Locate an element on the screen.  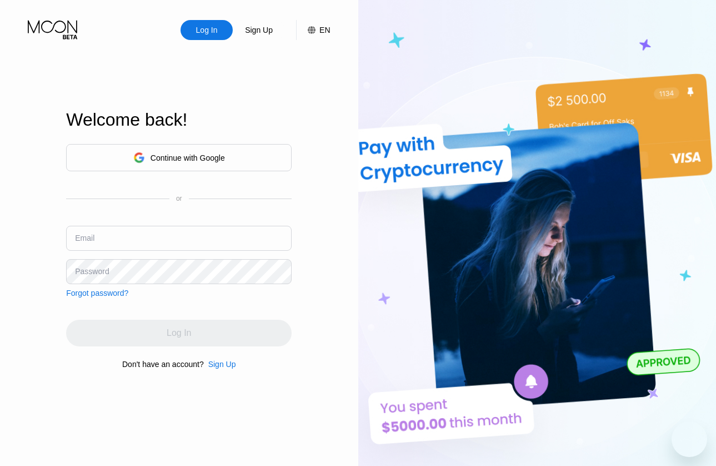
div: Password is located at coordinates (92, 271).